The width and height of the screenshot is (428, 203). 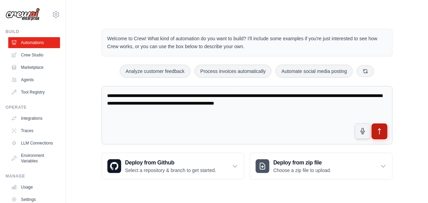 I want to click on h3: Deploy from zip file, so click(x=303, y=163).